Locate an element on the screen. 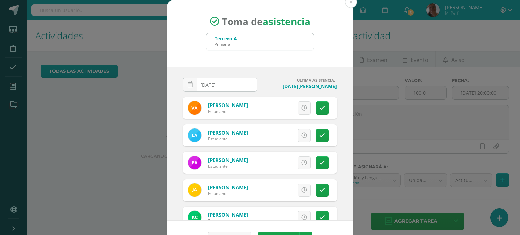 This screenshot has width=520, height=235. strong: asistencia is located at coordinates (286, 21).